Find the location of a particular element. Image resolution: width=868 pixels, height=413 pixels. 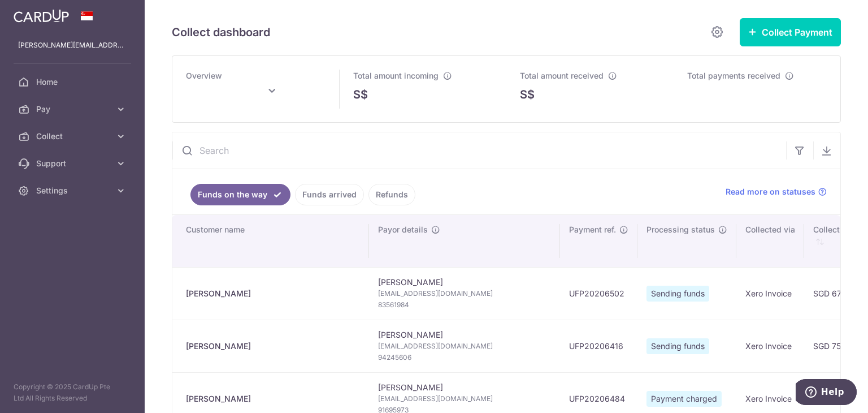

h5: Collect dashboard is located at coordinates (221, 32).